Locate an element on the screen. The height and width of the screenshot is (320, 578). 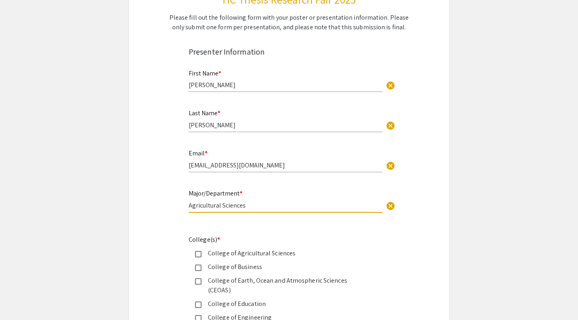
mat-label: Major/Department is located at coordinates (216, 193).